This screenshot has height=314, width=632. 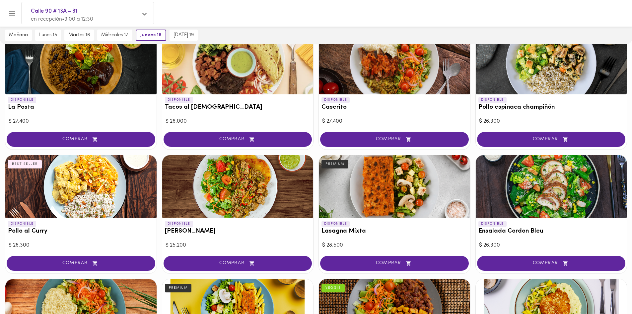 What do you see at coordinates (238, 121) in the screenshot?
I see `div: $ 26.000` at bounding box center [238, 121].